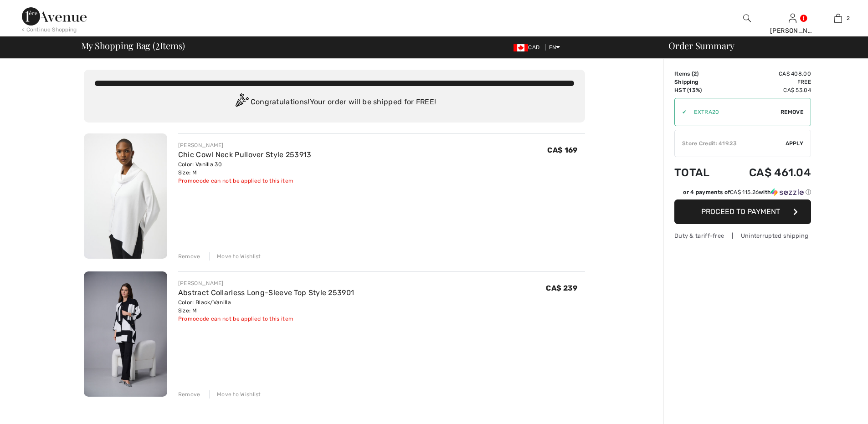  Describe the element at coordinates (699, 173) in the screenshot. I see `td: Total` at that location.